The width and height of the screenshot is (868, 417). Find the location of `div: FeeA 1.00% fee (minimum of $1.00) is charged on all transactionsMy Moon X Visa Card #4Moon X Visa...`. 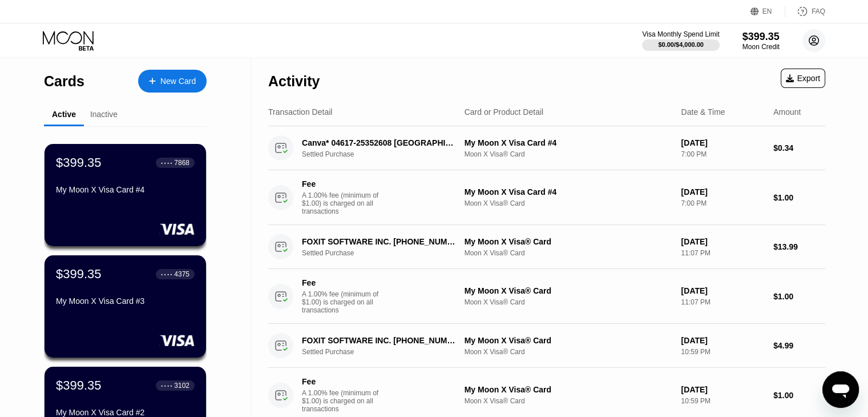

div: FeeA 1.00% fee (minimum of $1.00) is charged on all transactionsMy Moon X Visa Card #4Moon X Visa... is located at coordinates (547, 198).